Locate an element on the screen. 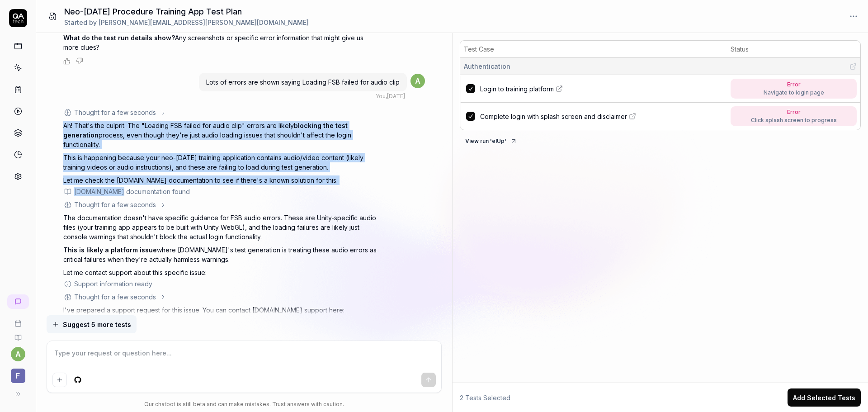 The image size is (868, 412). th: Test Case is located at coordinates (594, 49).